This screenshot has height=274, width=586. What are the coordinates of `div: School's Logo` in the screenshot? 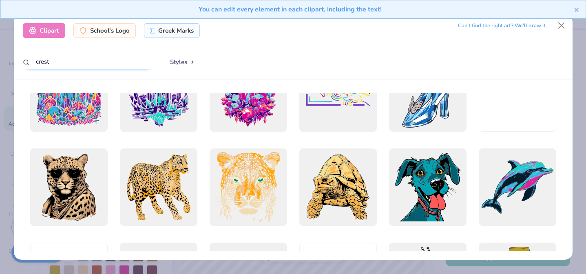 It's located at (104, 31).